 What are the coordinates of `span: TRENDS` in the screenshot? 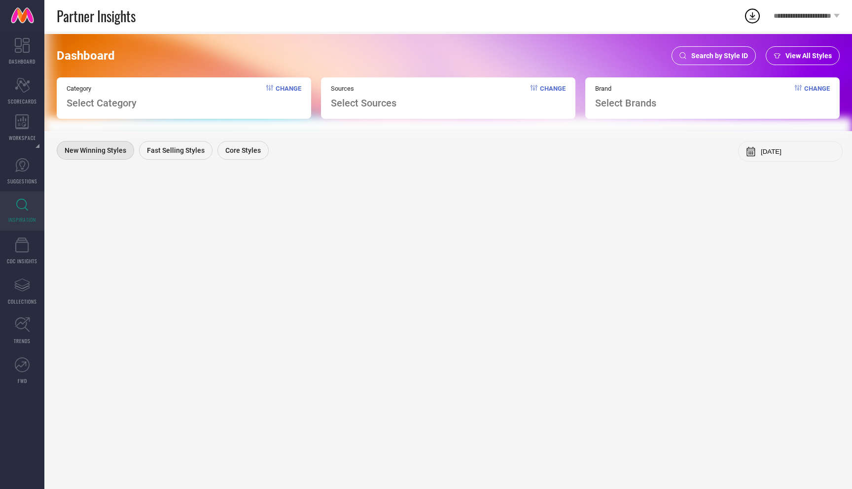 It's located at (22, 341).